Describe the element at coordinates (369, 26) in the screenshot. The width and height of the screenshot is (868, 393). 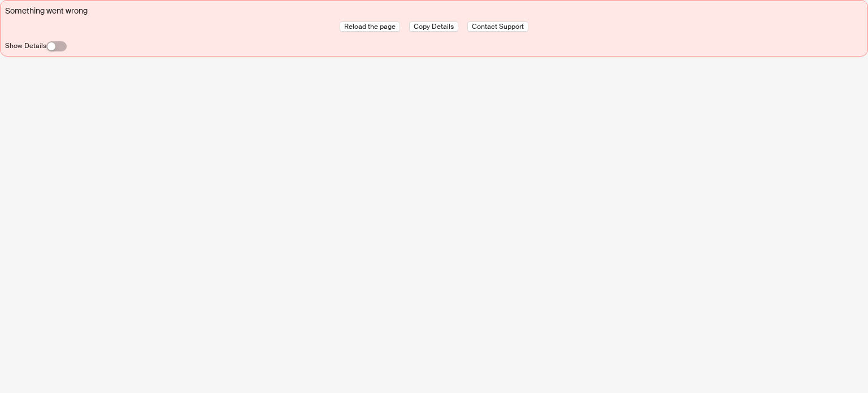
I see `button: Reload the page` at that location.